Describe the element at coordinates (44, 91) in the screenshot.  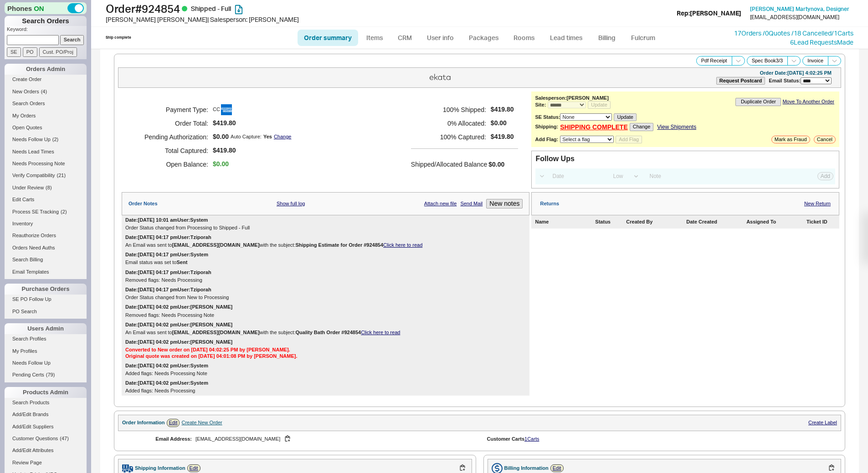
I see `span: ( 4 )` at that location.